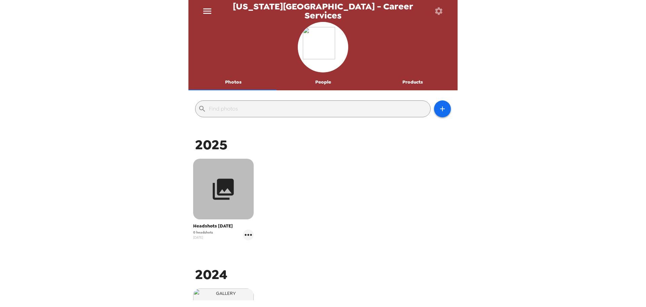 The width and height of the screenshot is (646, 307). What do you see at coordinates (203, 232) in the screenshot?
I see `span: 0 headshots` at bounding box center [203, 232].